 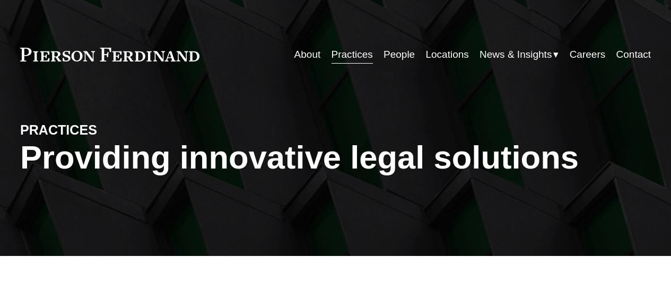 What do you see at coordinates (634, 55) in the screenshot?
I see `a: Contact` at bounding box center [634, 55].